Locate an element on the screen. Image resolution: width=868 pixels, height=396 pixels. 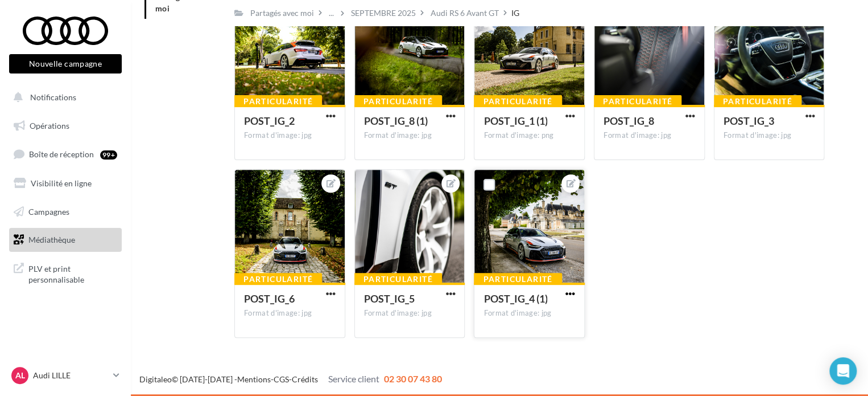
a: Mentions is located at coordinates (253, 379).